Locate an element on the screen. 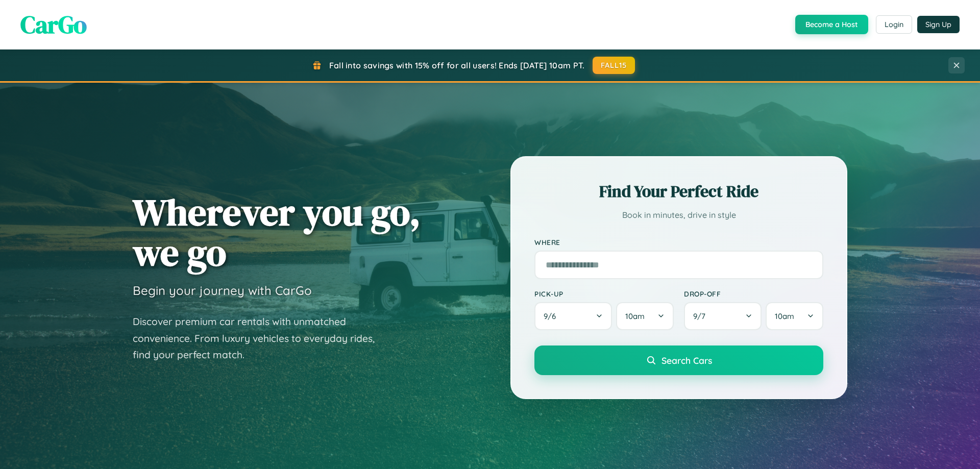 The image size is (980, 469). button: Become a Host is located at coordinates (832, 25).